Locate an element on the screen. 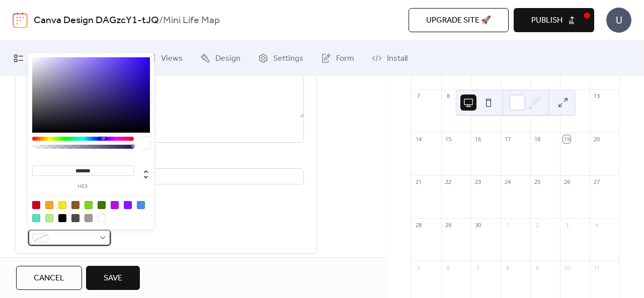 This screenshot has width=644, height=298. button: Upgrade site 🚀 is located at coordinates (458, 20).